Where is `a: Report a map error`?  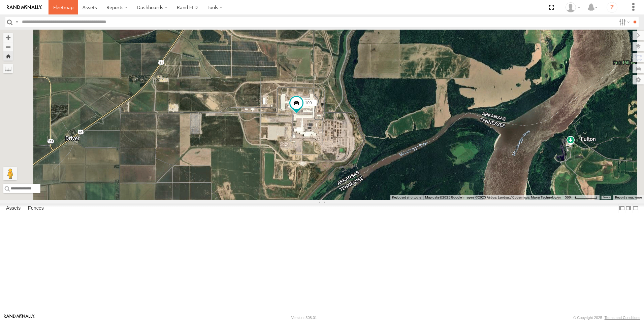 a: Report a map error is located at coordinates (628, 197).